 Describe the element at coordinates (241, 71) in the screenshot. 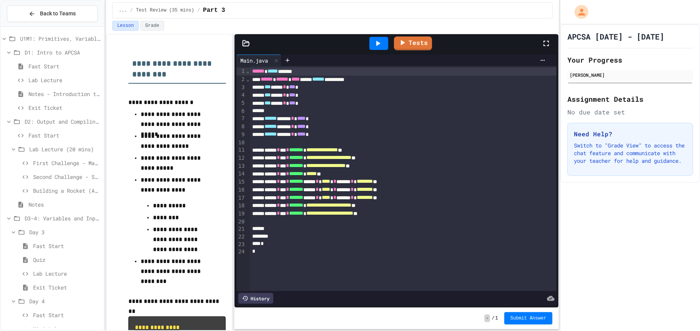

I see `div: 1` at that location.